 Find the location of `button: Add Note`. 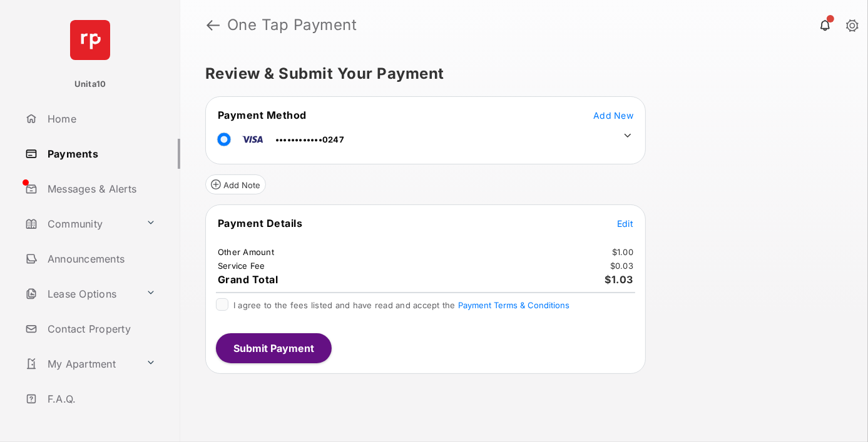

button: Add Note is located at coordinates (236, 185).